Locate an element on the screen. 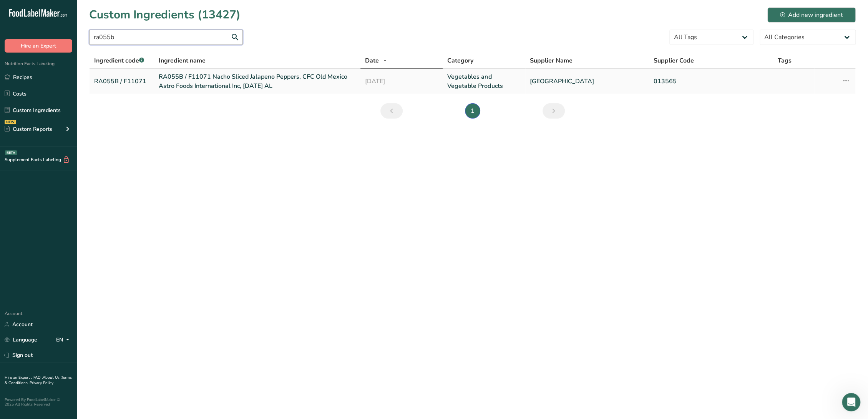  div: Powered By FoodLabelMaker © 2025 All Rights Reserved is located at coordinates (39, 402).